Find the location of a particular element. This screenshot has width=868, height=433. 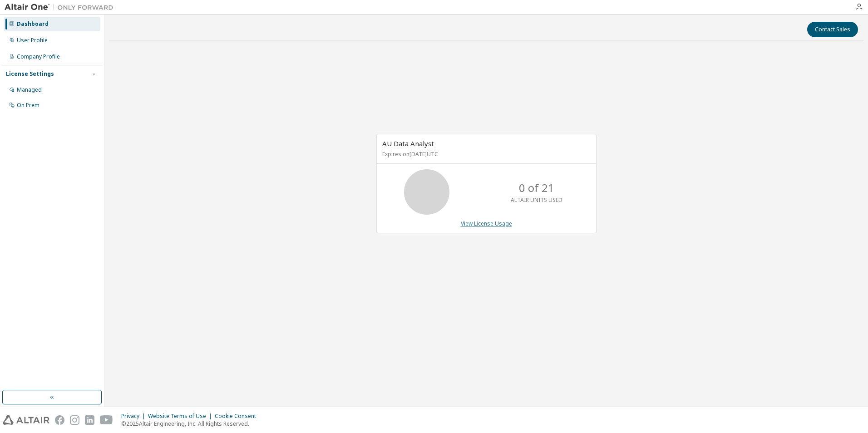

div: Cookie Consent is located at coordinates (238, 417).